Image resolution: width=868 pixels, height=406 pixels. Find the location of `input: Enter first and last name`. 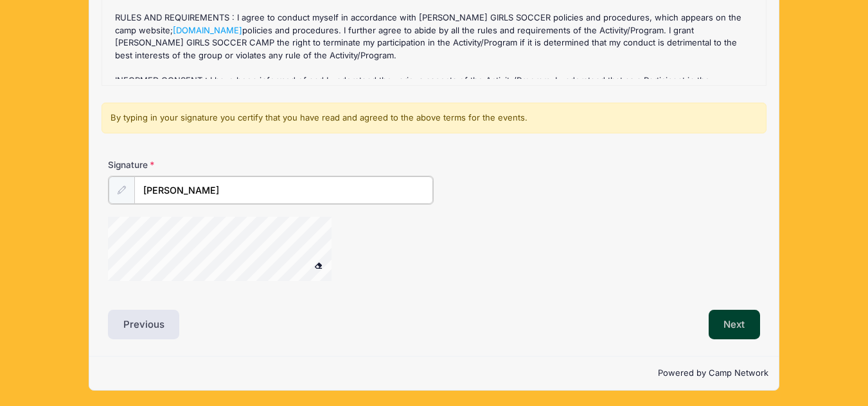

input: Enter first and last name is located at coordinates (284, 190).